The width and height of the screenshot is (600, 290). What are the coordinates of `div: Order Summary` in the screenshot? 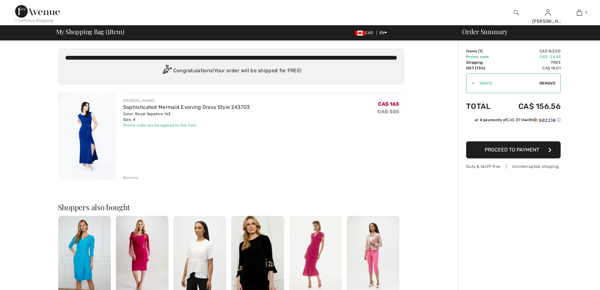 It's located at (526, 32).